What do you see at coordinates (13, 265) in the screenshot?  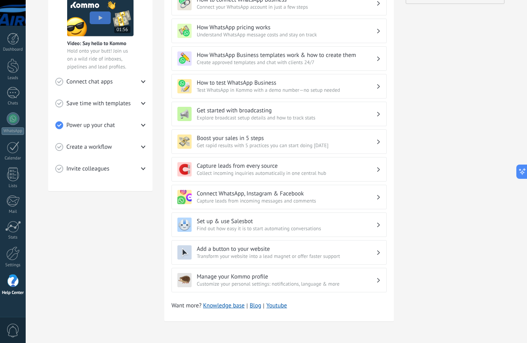 I see `div: Settings` at bounding box center [13, 265].